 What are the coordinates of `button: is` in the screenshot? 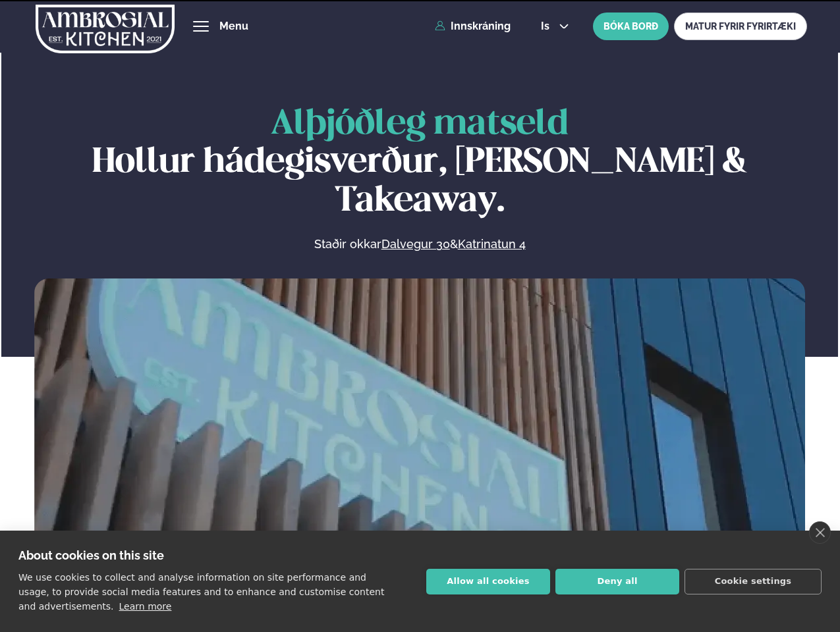 It's located at (555, 27).